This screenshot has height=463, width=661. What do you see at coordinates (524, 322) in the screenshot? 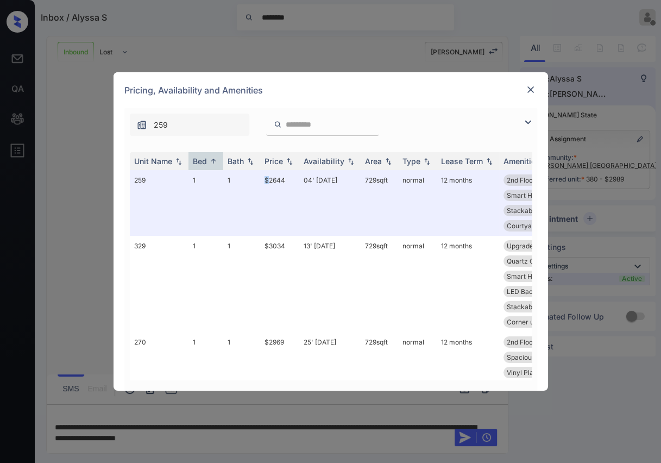
I see `span: Corner unit` at bounding box center [524, 322].